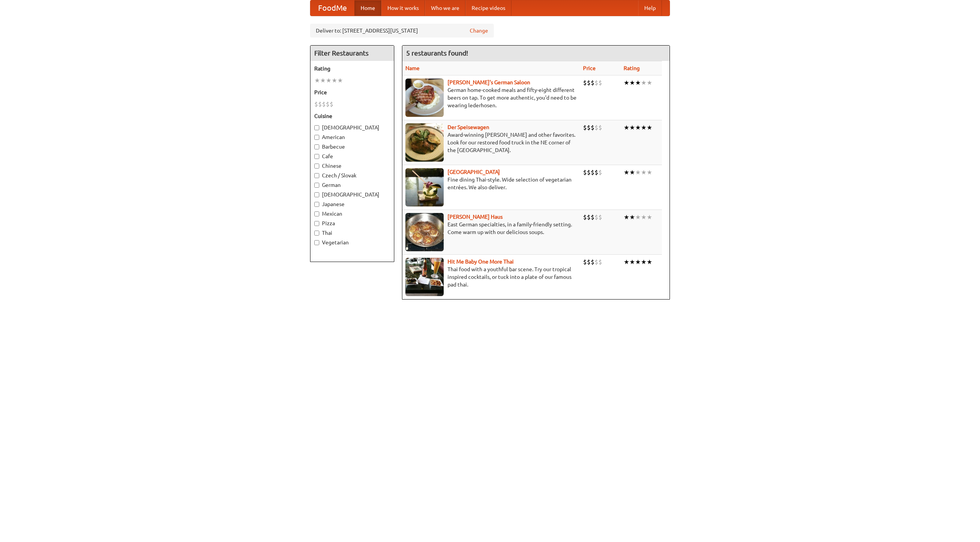 The image size is (980, 542). Describe the element at coordinates (352, 53) in the screenshot. I see `h4: Filter Restaurants` at that location.